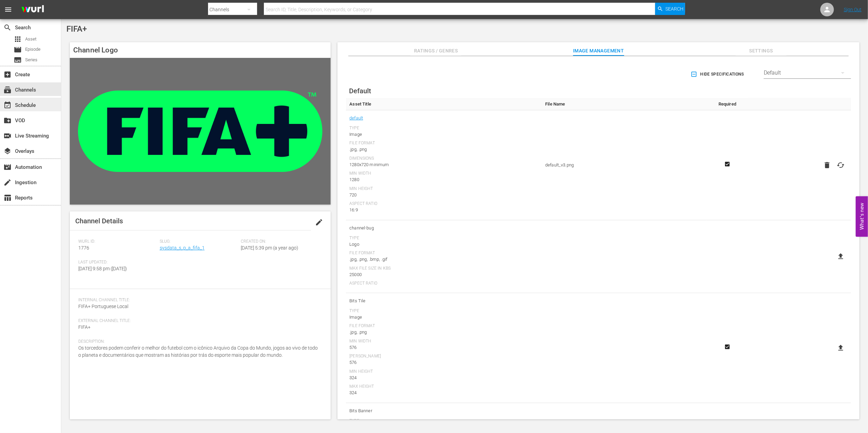  Describe the element at coordinates (443, 159) in the screenshot. I see `div: Dimensions` at that location.